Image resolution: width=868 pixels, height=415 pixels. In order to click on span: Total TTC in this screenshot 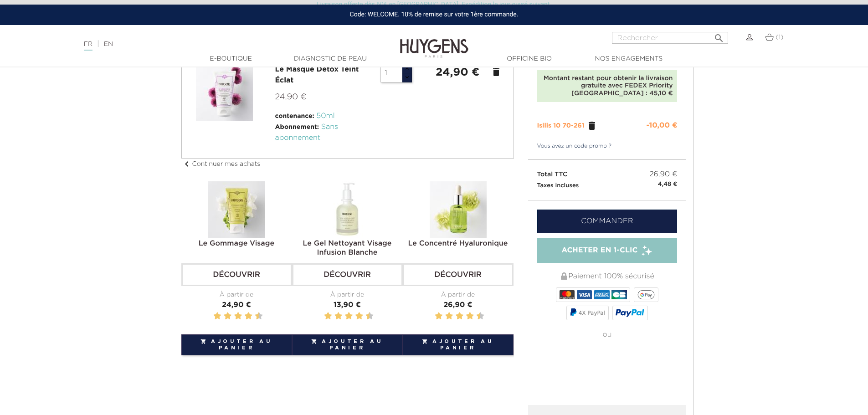, I will do `click(552, 174)`.